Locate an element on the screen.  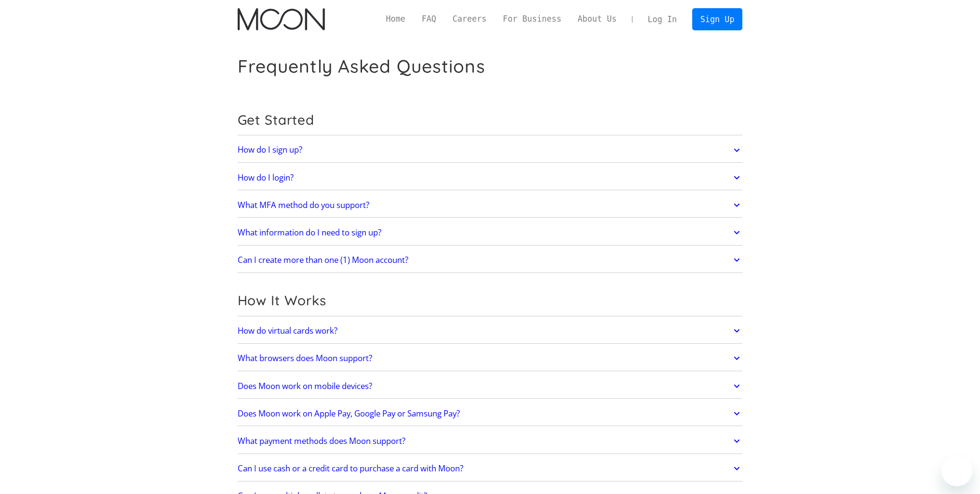
a: About Us is located at coordinates (597, 19).